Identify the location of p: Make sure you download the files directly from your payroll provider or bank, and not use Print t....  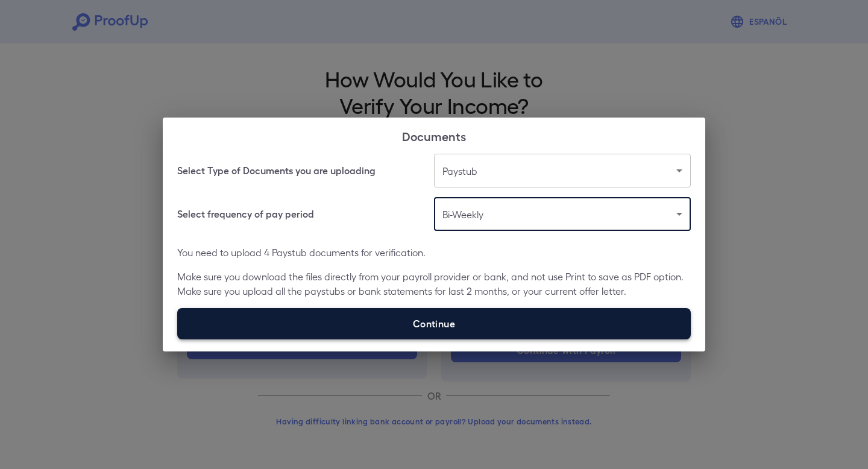
(434, 284).